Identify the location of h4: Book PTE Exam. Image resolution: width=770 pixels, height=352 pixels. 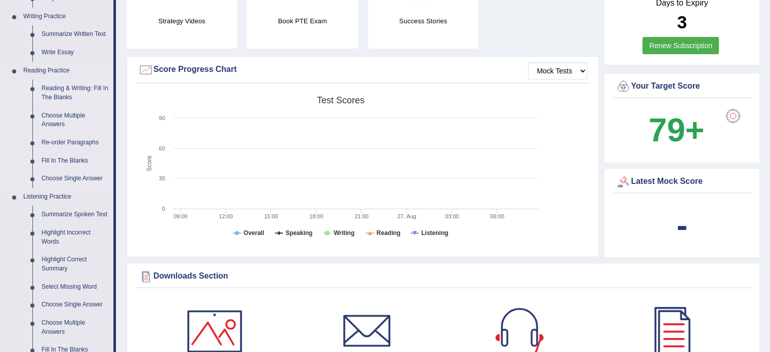
(302, 21).